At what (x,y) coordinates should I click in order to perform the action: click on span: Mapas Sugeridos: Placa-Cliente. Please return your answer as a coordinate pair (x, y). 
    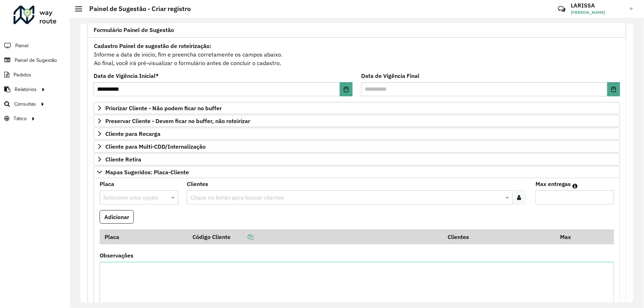
    Looking at the image, I should click on (147, 172).